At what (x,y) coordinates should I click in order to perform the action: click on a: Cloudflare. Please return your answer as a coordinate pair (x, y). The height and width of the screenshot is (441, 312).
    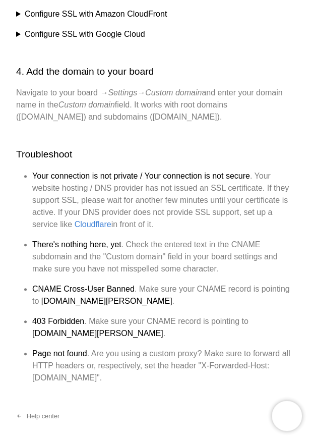
    Looking at the image, I should click on (93, 224).